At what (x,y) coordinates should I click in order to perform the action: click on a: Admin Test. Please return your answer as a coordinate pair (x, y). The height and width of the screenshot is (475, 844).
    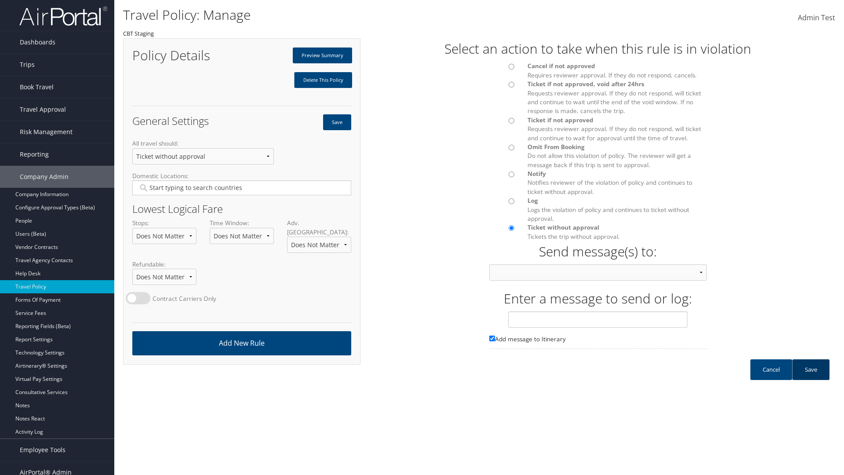
    Looking at the image, I should click on (817, 18).